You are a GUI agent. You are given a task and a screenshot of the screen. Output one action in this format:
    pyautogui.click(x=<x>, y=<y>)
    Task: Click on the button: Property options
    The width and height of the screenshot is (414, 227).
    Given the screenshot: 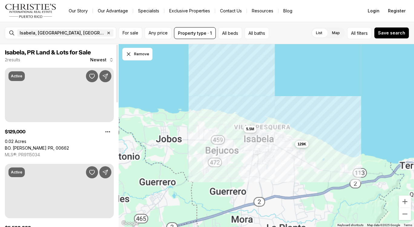 What is the action you would take?
    pyautogui.click(x=108, y=132)
    